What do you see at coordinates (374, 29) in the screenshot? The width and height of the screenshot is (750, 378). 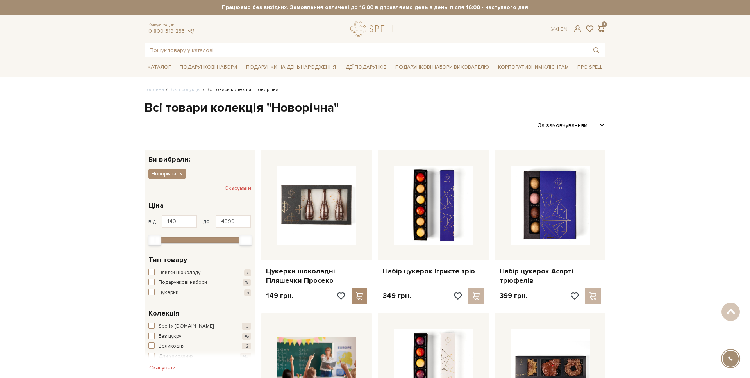 I see `a: logo` at bounding box center [374, 29].